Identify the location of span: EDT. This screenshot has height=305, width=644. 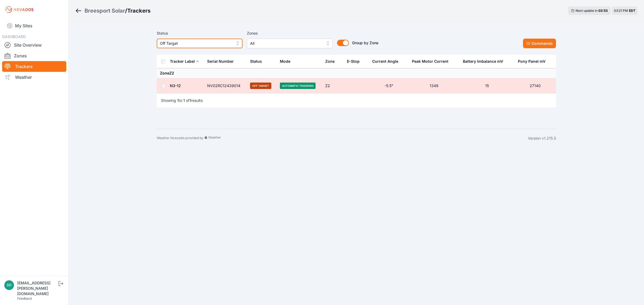
(632, 10).